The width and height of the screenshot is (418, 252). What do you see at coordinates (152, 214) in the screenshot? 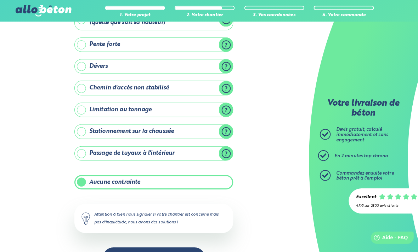
I see `div: Attention à bien nous signaler si votre chantier est concerné mais pas d'inquiétude, nous avons d...` at bounding box center [152, 214].